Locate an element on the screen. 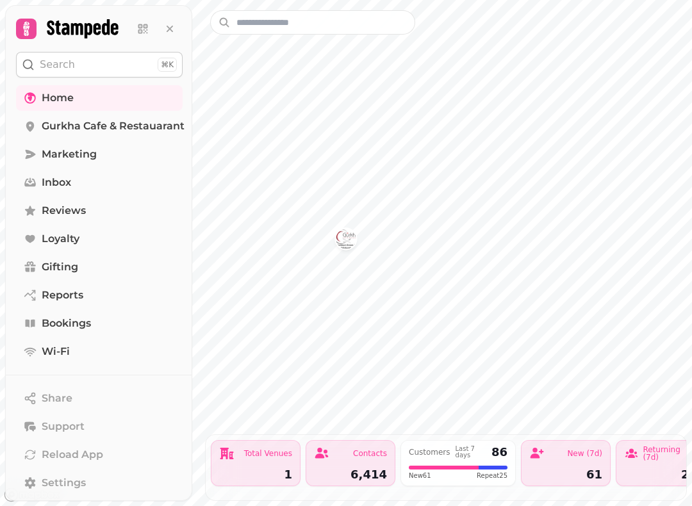 This screenshot has height=506, width=692. button: Search⌘K is located at coordinates (99, 65).